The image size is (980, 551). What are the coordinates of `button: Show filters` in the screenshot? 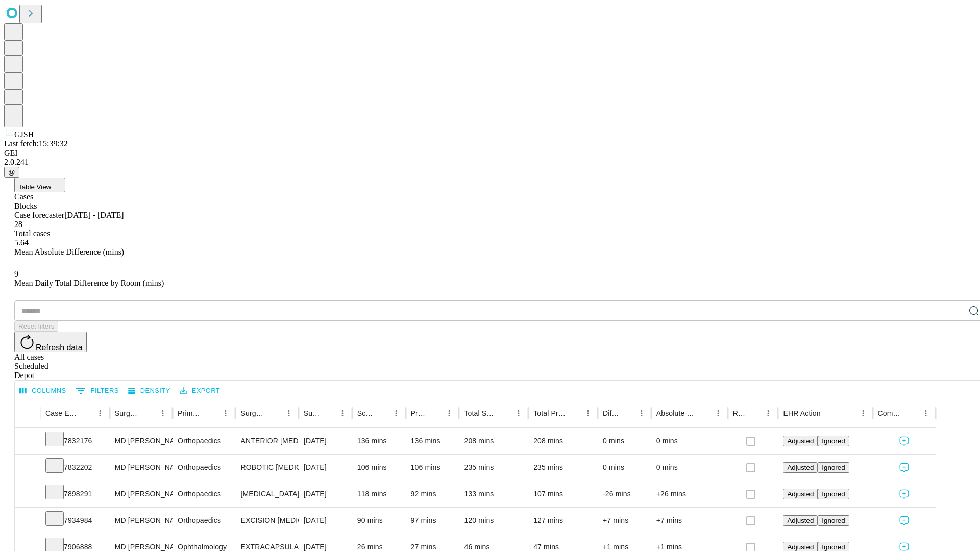 It's located at (97, 391).